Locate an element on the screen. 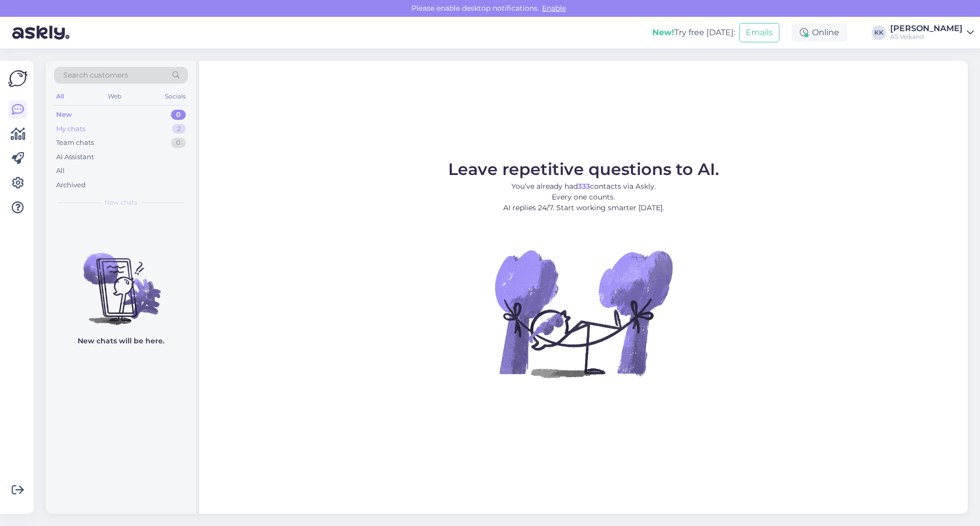 Image resolution: width=980 pixels, height=526 pixels. b: New! is located at coordinates (664, 32).